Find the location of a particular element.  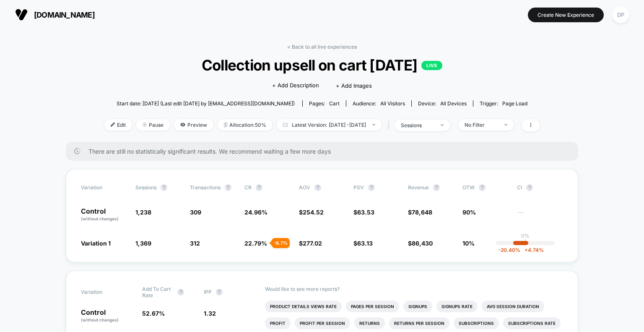

img: calendar is located at coordinates (285, 124).